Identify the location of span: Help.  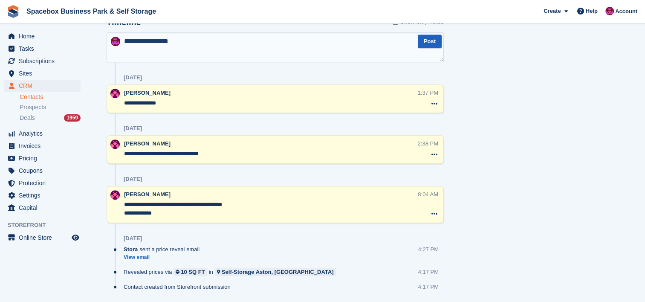
(592, 11).